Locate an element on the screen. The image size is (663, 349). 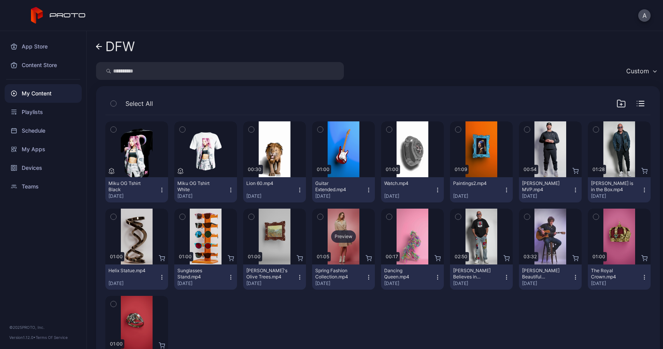
div: App Store is located at coordinates (43, 46).